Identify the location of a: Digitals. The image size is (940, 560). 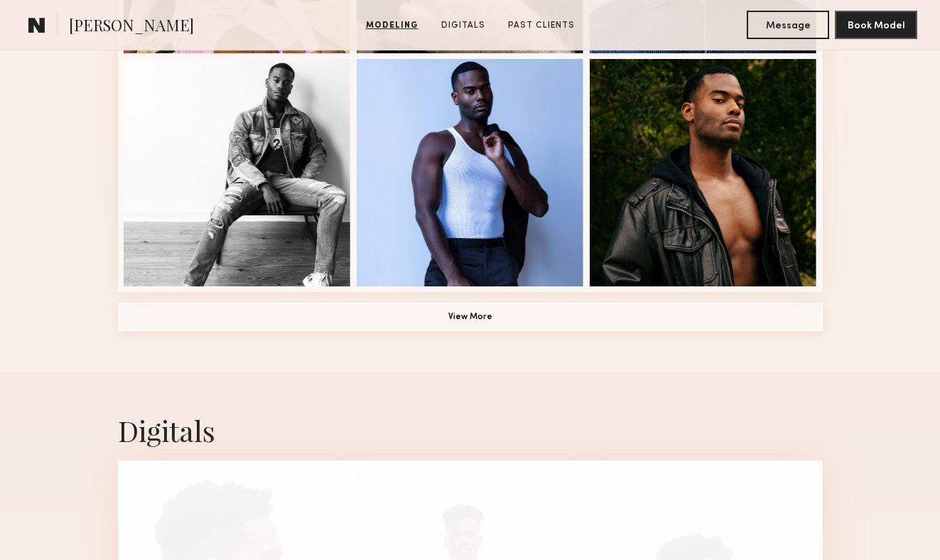
(464, 25).